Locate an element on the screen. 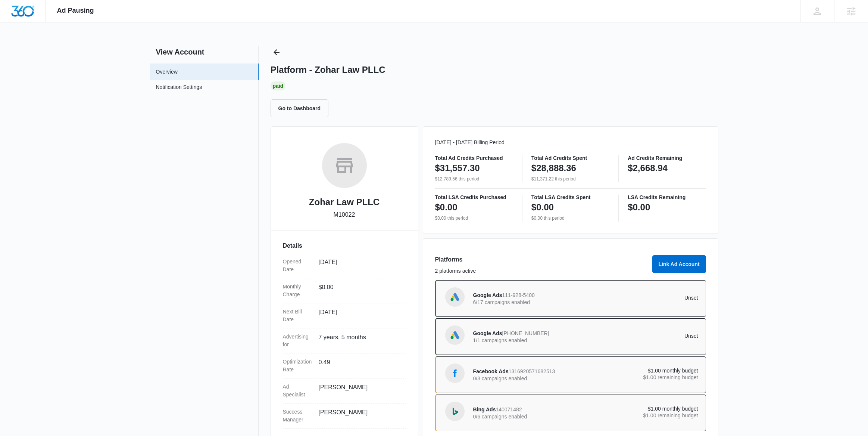 This screenshot has width=868, height=436. dt: Advertising for is located at coordinates (298, 340).